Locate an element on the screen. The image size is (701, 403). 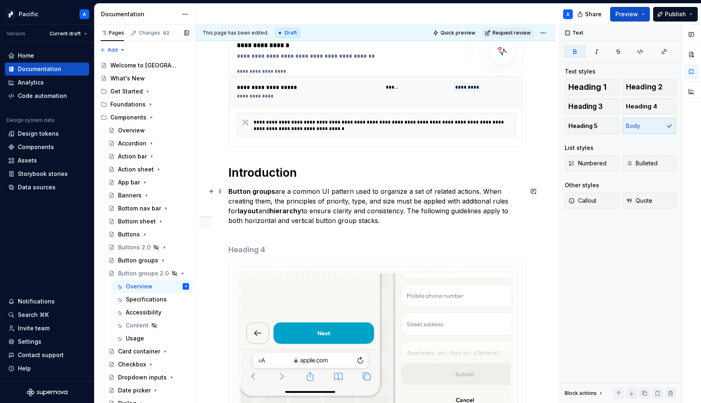
span: Publish is located at coordinates (676, 14).